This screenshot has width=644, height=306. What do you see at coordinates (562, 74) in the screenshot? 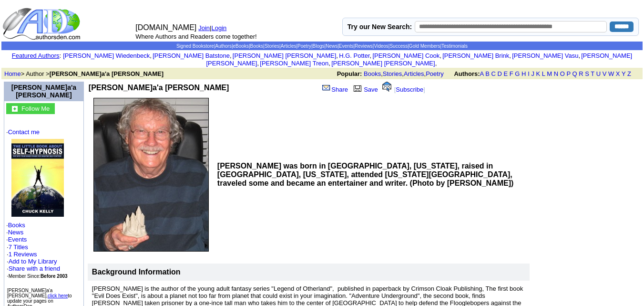
I see `a: O` at bounding box center [562, 74].